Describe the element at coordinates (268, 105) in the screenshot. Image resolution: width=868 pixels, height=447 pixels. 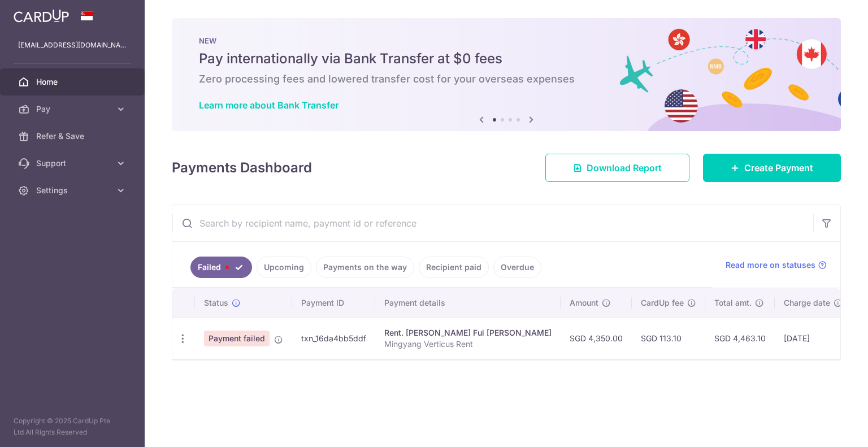
I see `a: Learn more about Bank Transfer` at that location.